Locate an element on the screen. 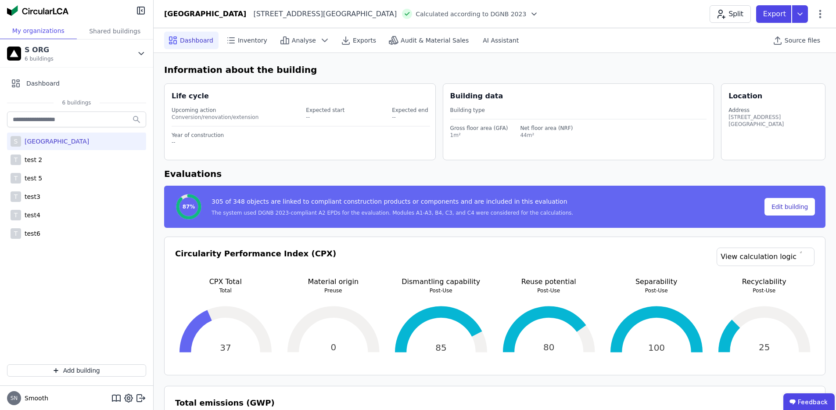 The width and height of the screenshot is (836, 410). img: S ORG is located at coordinates (14, 54).